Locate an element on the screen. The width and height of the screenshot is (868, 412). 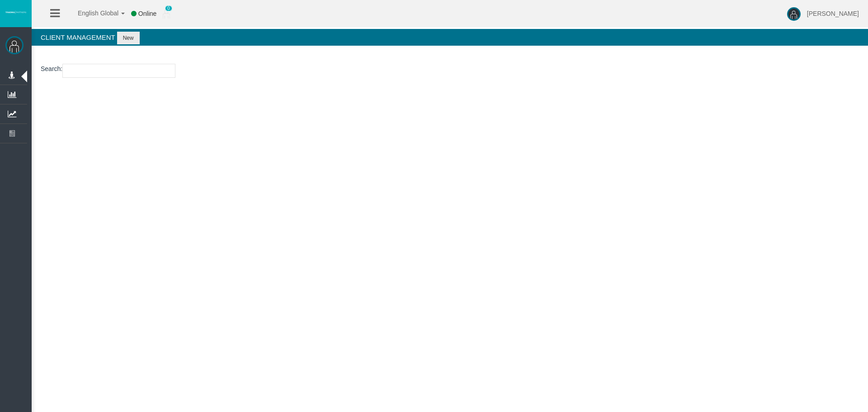
span: Client Management is located at coordinates (78, 37).